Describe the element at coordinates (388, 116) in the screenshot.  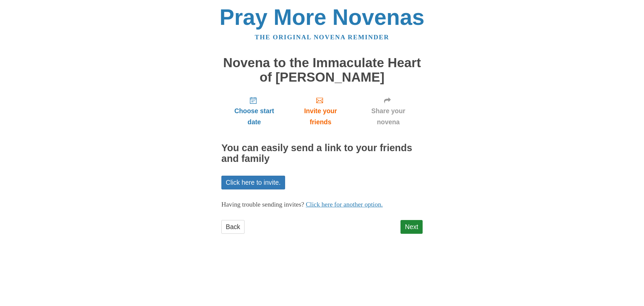
I see `span: Share your novena` at that location.